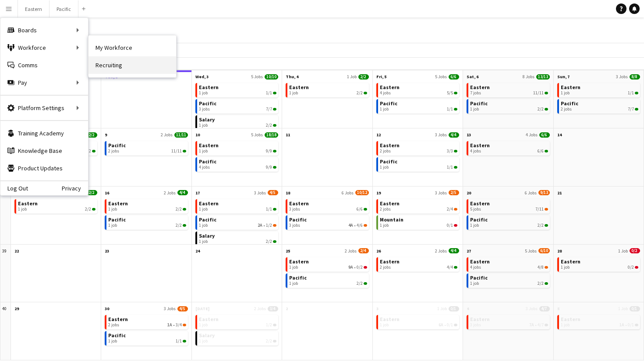 This screenshot has width=644, height=363. I want to click on span: 9/9, so click(275, 151).